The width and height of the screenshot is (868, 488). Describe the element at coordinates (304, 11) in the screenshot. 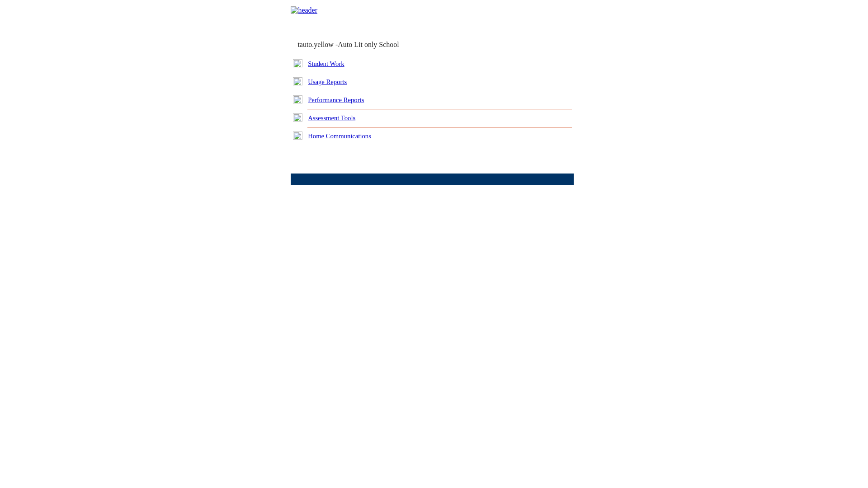

I see `img: header` at that location.